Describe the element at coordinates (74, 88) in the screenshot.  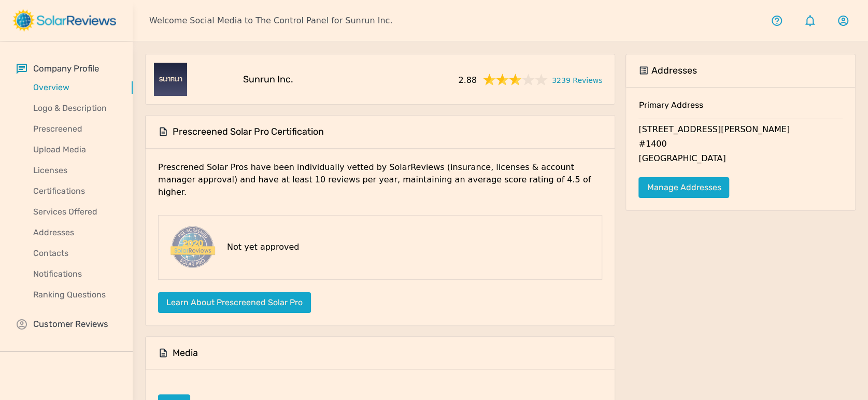
I see `p: Overview` at that location.